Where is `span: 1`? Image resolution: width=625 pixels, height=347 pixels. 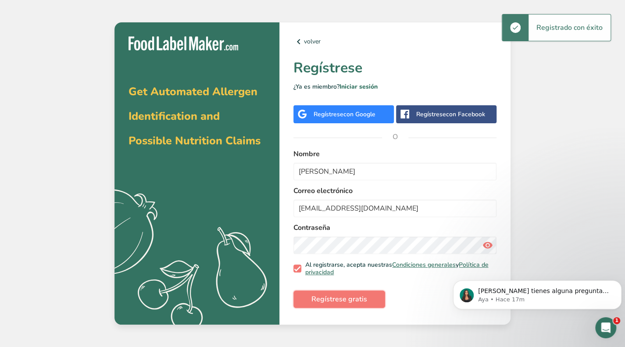
span: 1 is located at coordinates (617, 321).